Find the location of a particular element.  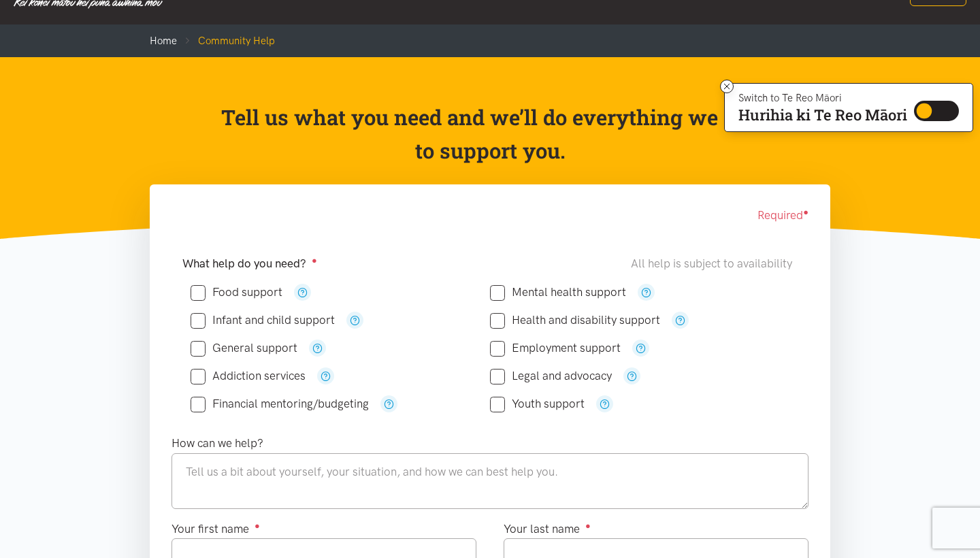

div: Required is located at coordinates (490, 215).